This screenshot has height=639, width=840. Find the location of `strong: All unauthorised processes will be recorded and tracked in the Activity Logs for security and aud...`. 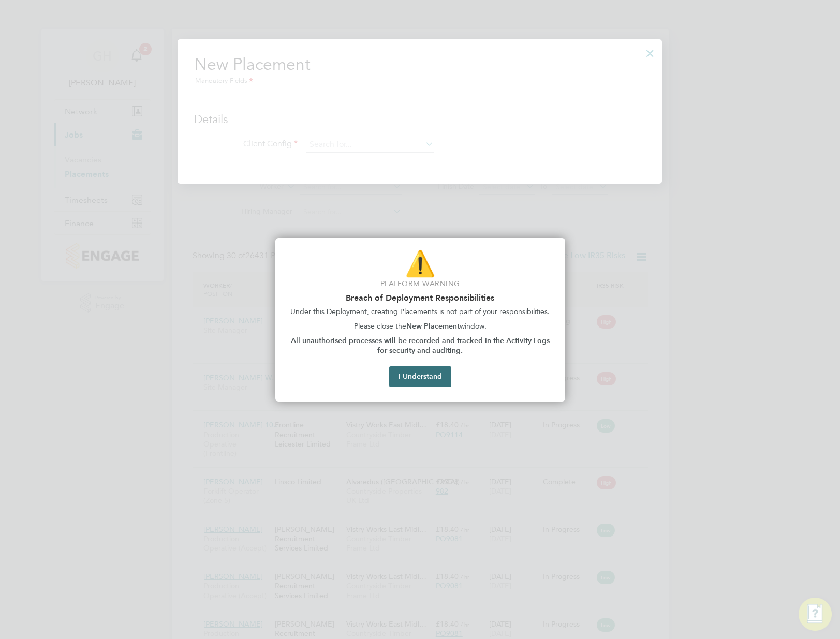

strong: All unauthorised processes will be recorded and tracked in the Activity Logs for security and aud... is located at coordinates (422, 346).